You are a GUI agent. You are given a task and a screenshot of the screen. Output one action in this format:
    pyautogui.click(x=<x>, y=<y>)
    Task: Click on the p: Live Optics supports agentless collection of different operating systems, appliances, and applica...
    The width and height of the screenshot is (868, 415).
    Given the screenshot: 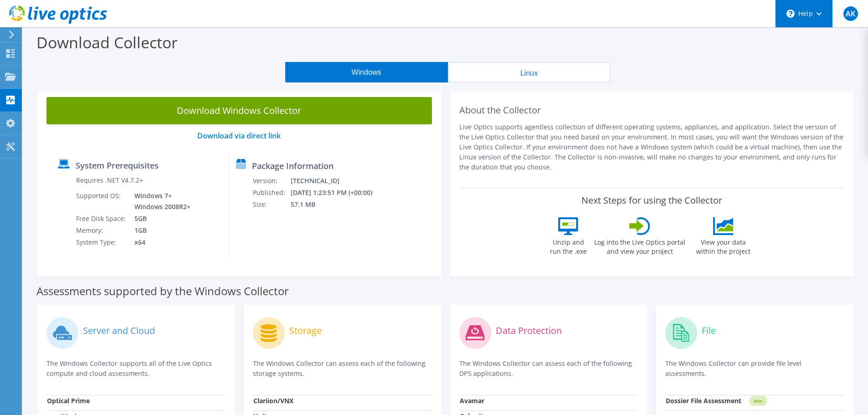 What is the action you would take?
    pyautogui.click(x=652, y=147)
    